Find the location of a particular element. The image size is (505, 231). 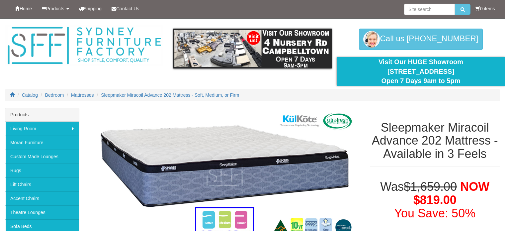

font: You Save: 50% is located at coordinates (435, 213).